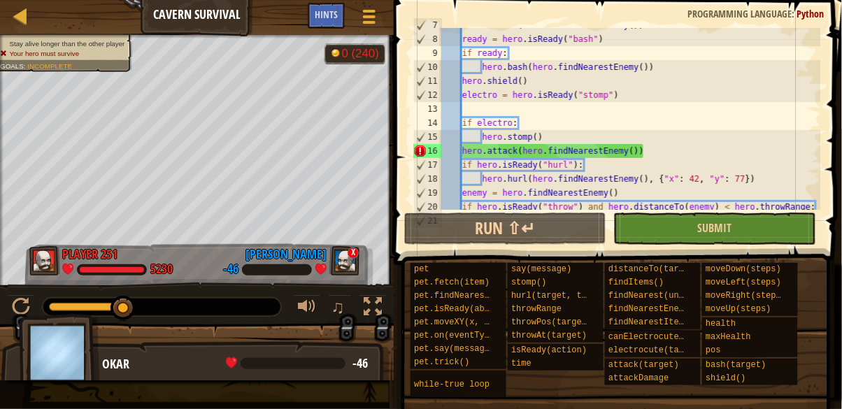  What do you see at coordinates (713, 350) in the screenshot?
I see `span: pos` at bounding box center [713, 350].